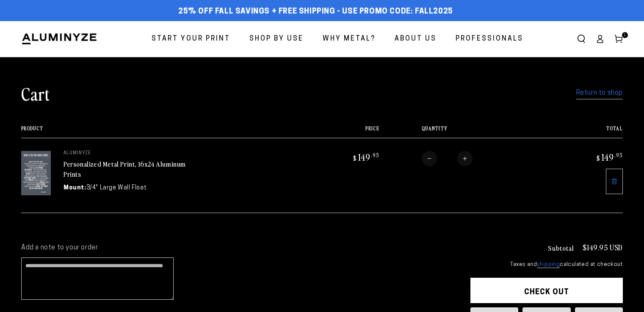 The height and width of the screenshot is (312, 644). I want to click on th: Product, so click(164, 132).